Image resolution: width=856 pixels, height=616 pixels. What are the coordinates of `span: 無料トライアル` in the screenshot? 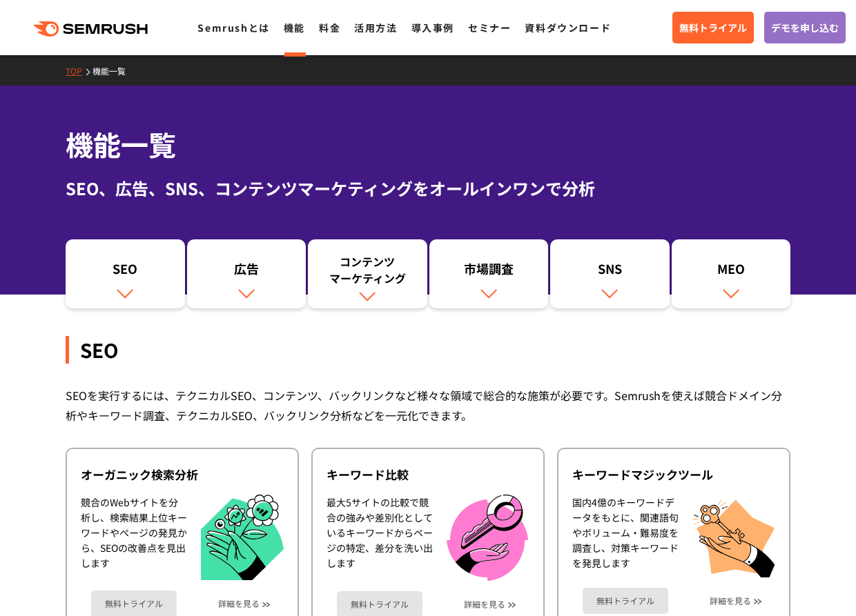 It's located at (713, 28).